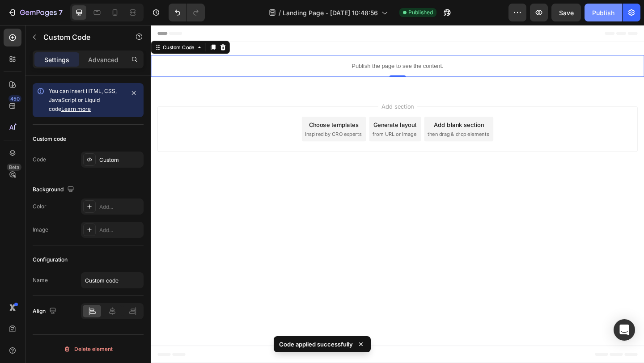 This screenshot has width=644, height=363. I want to click on p: Settings, so click(57, 59).